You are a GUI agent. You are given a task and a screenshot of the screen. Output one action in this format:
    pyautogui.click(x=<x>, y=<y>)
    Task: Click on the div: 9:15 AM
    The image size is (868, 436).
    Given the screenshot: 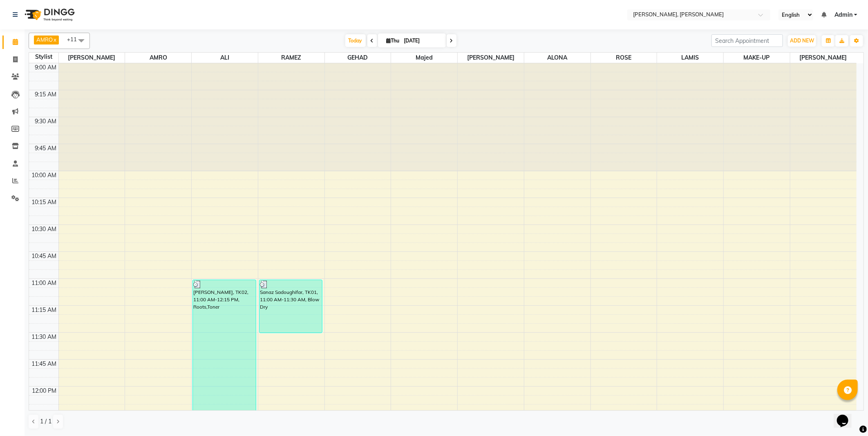 What is the action you would take?
    pyautogui.click(x=46, y=95)
    